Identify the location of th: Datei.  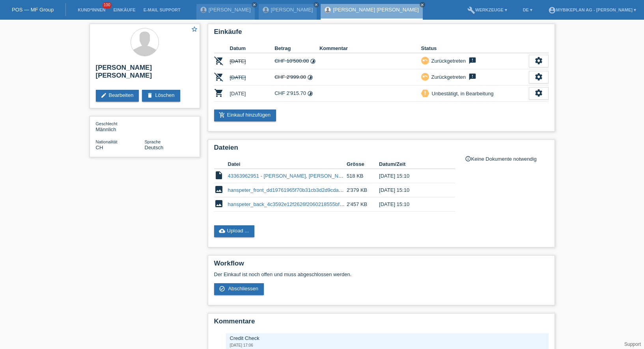
(287, 164).